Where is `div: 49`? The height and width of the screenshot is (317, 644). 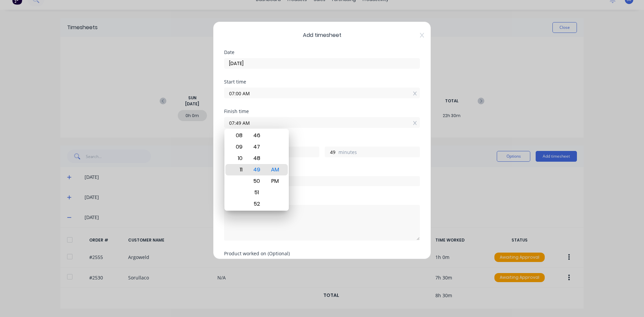
div: 49 is located at coordinates (257, 169).